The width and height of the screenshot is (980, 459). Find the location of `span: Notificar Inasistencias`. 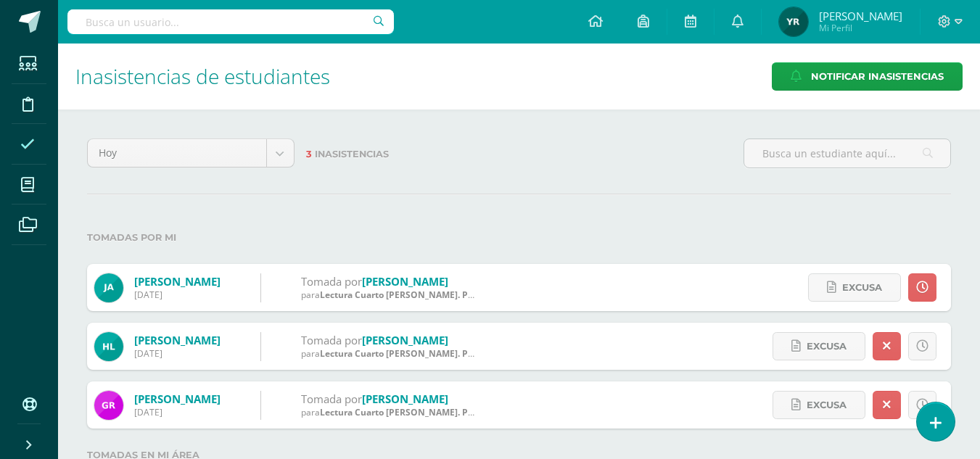

span: Notificar Inasistencias is located at coordinates (877, 76).